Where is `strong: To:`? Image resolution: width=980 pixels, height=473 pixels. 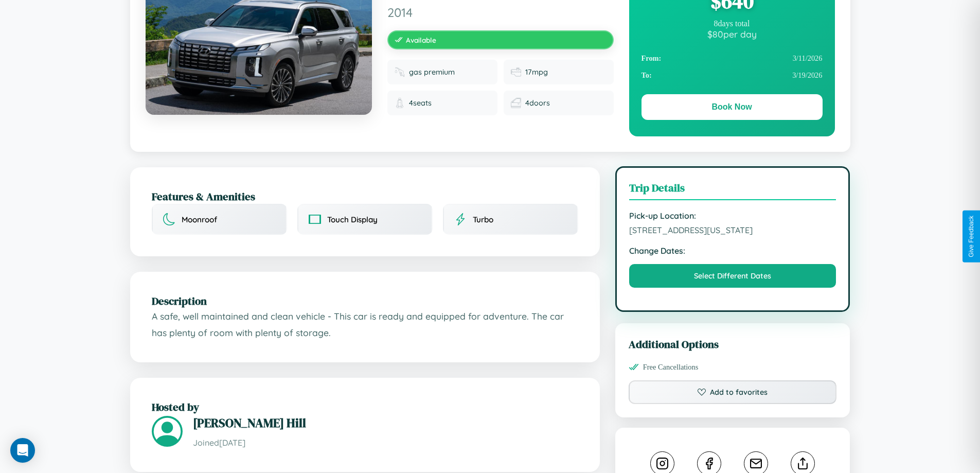 strong: To: is located at coordinates (646, 75).